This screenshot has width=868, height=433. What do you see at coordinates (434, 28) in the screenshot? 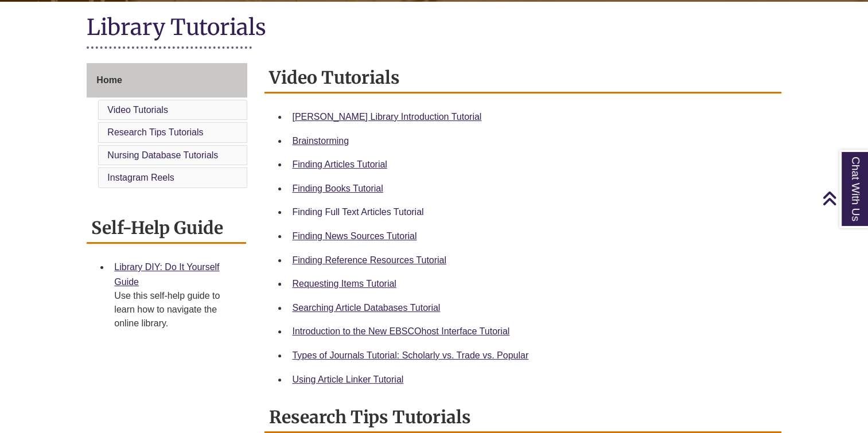
I see `h1: Library Tutorials` at bounding box center [434, 28].